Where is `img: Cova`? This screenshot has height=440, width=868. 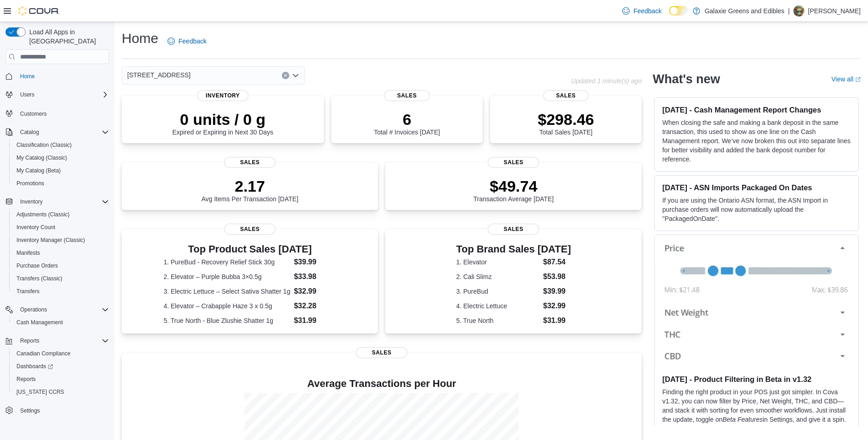
img: Cova is located at coordinates (39, 11).